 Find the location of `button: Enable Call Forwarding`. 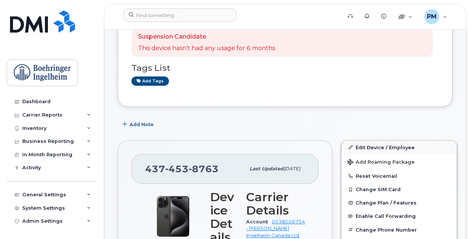

button: Enable Call Forwarding is located at coordinates (399, 216).